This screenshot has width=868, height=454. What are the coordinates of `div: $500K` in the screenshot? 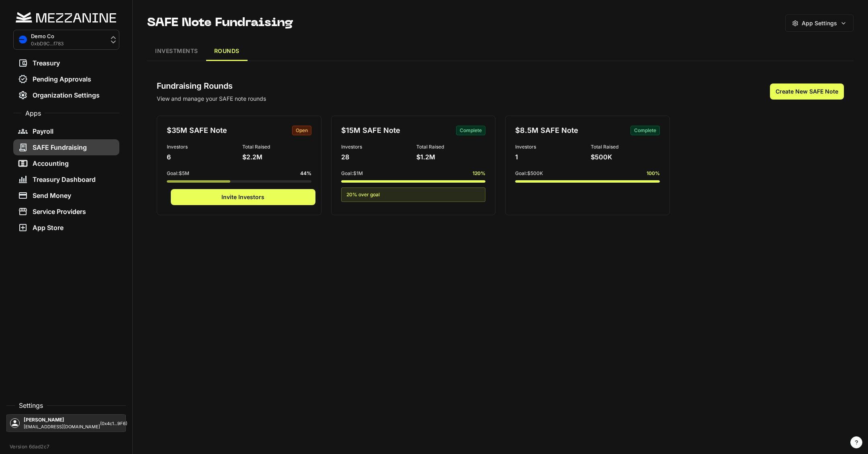 It's located at (625, 157).